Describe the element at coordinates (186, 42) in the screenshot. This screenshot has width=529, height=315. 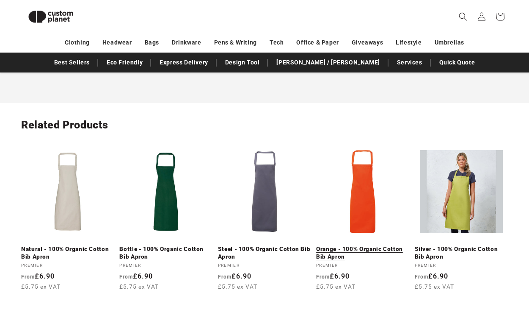
I see `a: Drinkware` at that location.